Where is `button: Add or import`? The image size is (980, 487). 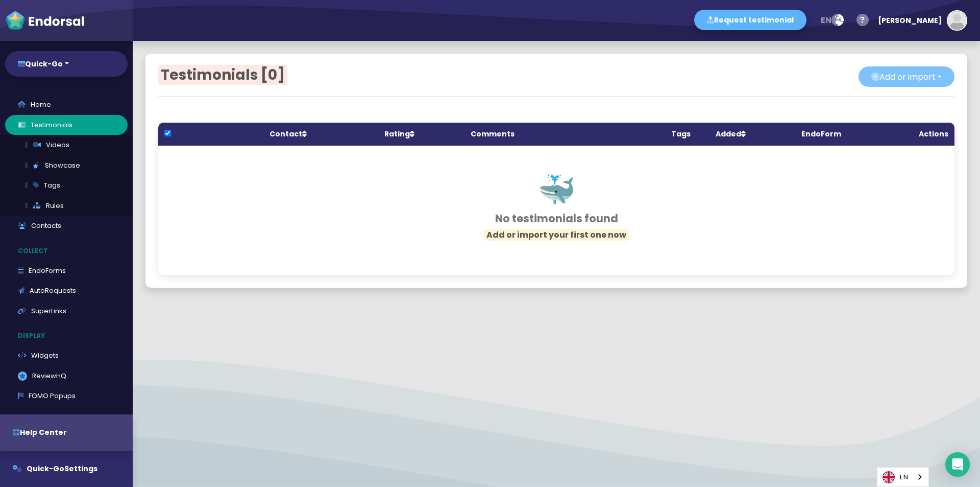
button: Add or import is located at coordinates (906, 76).